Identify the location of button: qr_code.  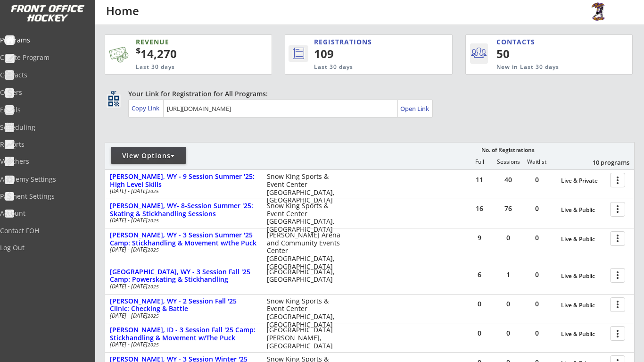
(114, 101).